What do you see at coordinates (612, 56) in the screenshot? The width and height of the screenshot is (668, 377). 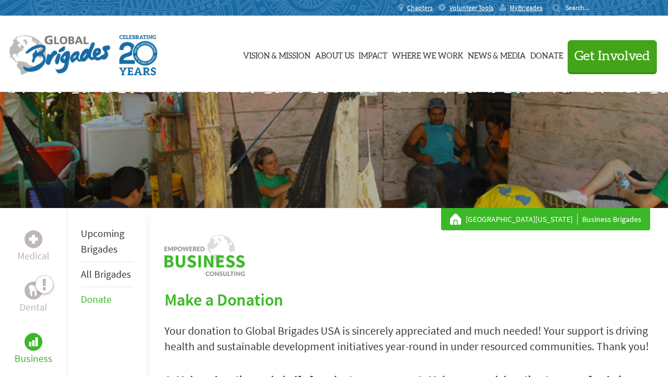 I see `button: Get Involved` at bounding box center [612, 56].